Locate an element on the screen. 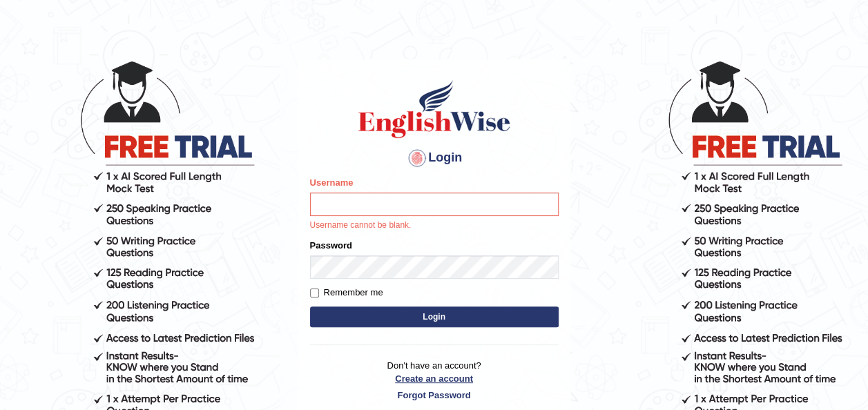 The height and width of the screenshot is (410, 868). h4: Login is located at coordinates (434, 158).